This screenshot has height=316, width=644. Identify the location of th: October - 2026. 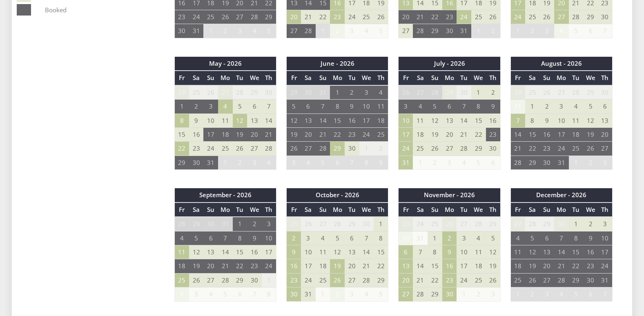
(337, 195).